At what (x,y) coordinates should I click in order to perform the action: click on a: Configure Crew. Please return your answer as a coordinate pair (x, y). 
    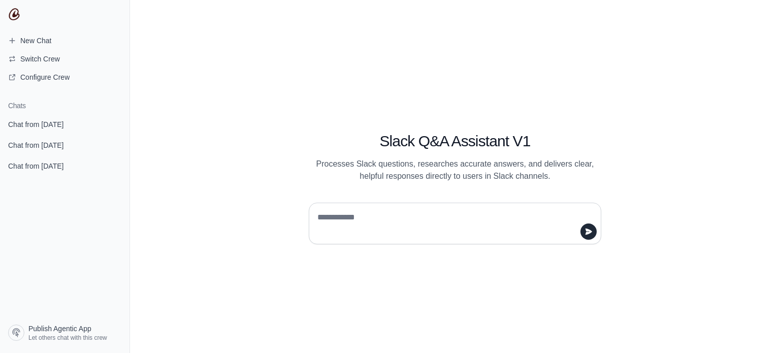
    Looking at the image, I should click on (65, 77).